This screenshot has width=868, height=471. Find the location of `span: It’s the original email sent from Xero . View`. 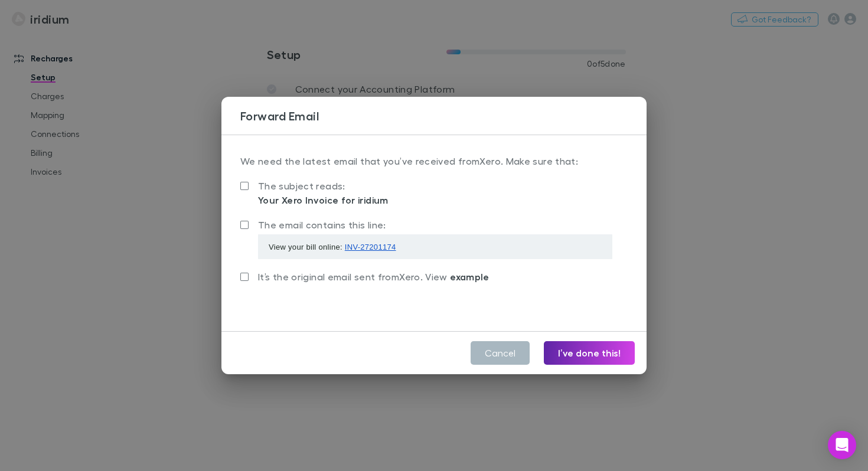

span: It’s the original email sent from Xero . View is located at coordinates (374, 276).